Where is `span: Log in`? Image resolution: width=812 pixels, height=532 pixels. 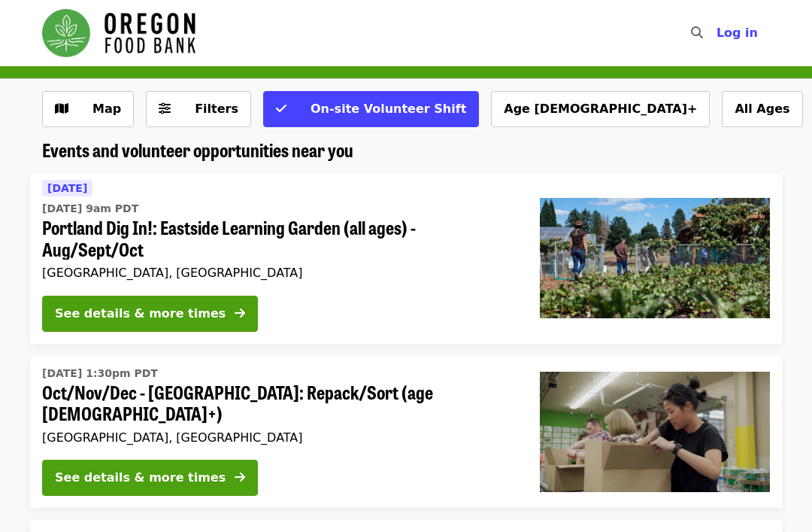 span: Log in is located at coordinates (737, 32).